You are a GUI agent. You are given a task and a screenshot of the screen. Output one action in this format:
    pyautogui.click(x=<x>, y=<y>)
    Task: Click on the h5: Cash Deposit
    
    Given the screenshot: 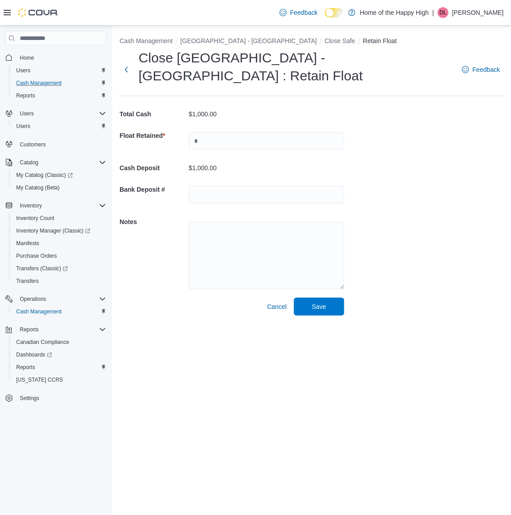 What is the action you would take?
    pyautogui.click(x=153, y=168)
    